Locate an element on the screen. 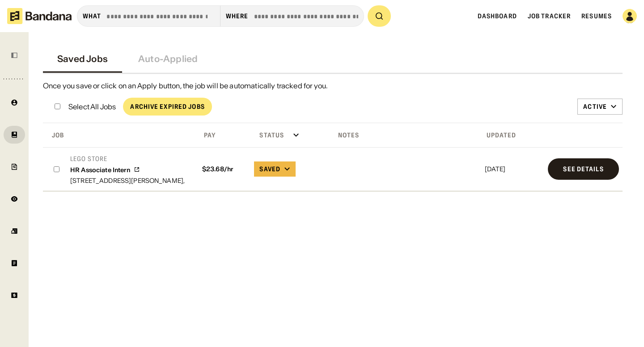 This screenshot has width=644, height=347. div: Notes is located at coordinates (345, 135).